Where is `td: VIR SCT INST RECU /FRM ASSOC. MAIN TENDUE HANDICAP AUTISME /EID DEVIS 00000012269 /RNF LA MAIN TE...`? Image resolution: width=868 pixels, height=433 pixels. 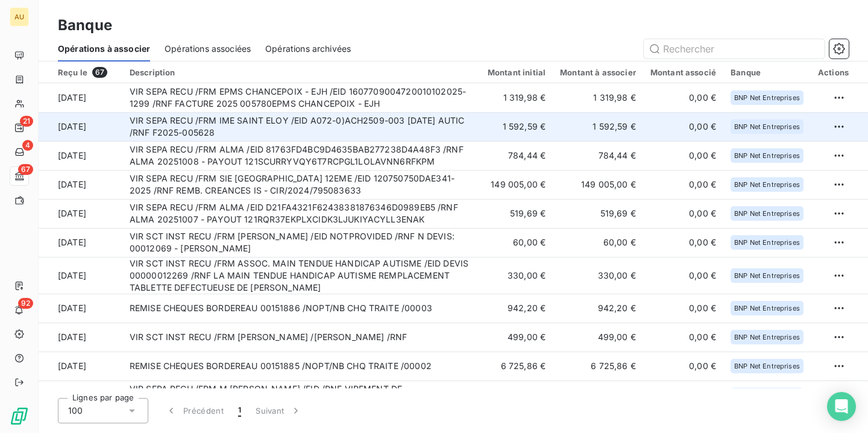 td: VIR SCT INST RECU /FRM ASSOC. MAIN TENDUE HANDICAP AUTISME /EID DEVIS 00000012269 /RNF LA MAIN TE... is located at coordinates (301, 275).